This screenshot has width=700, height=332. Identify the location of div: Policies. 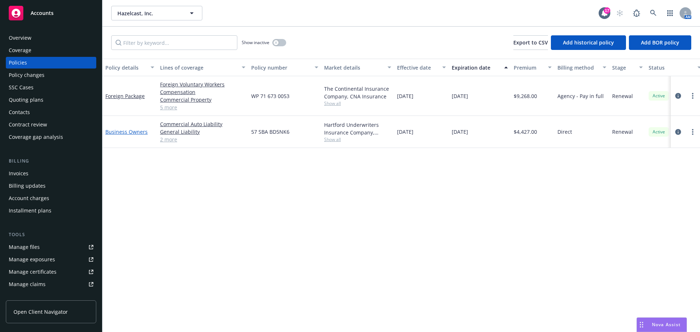
(18, 63).